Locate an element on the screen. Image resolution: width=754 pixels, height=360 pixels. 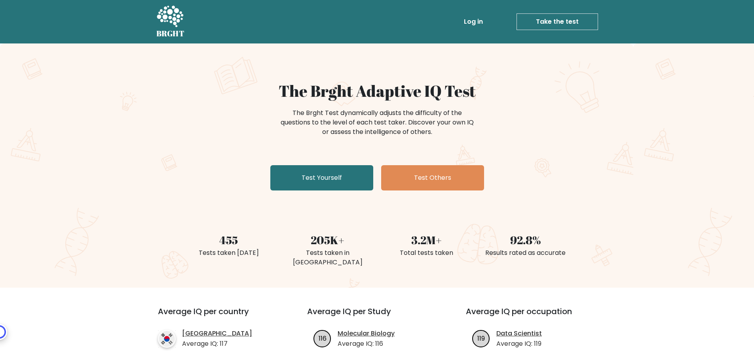
a: Log in is located at coordinates (473, 22).